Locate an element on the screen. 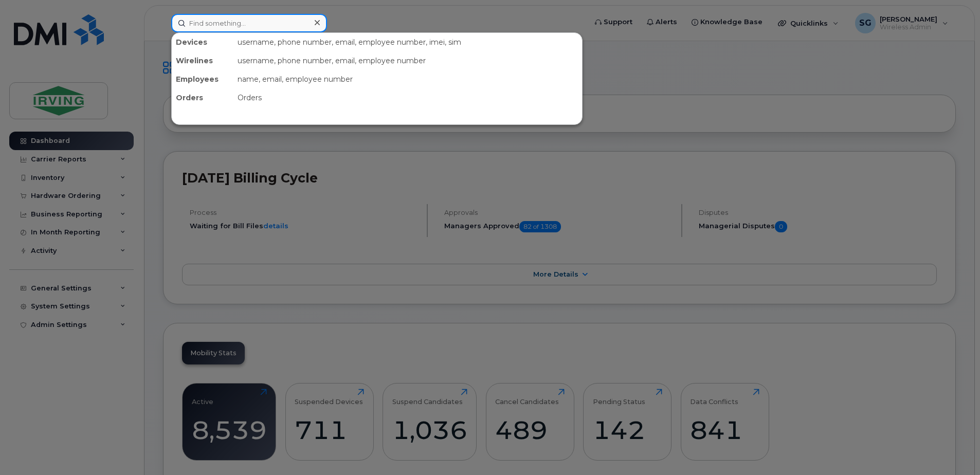 The height and width of the screenshot is (475, 980). div: username, phone number, email, employee number is located at coordinates (408, 61).